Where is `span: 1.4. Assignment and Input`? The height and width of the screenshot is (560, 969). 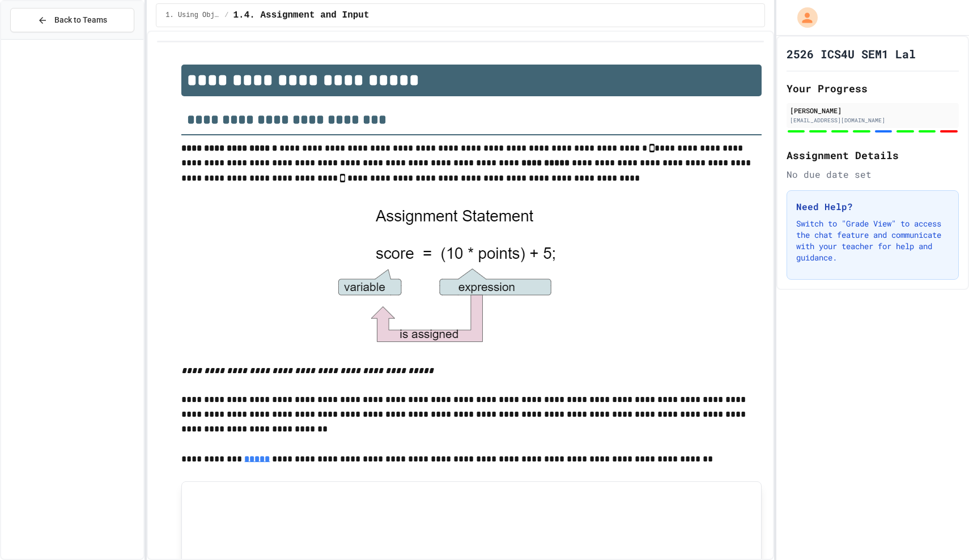 span: 1.4. Assignment and Input is located at coordinates (302, 15).